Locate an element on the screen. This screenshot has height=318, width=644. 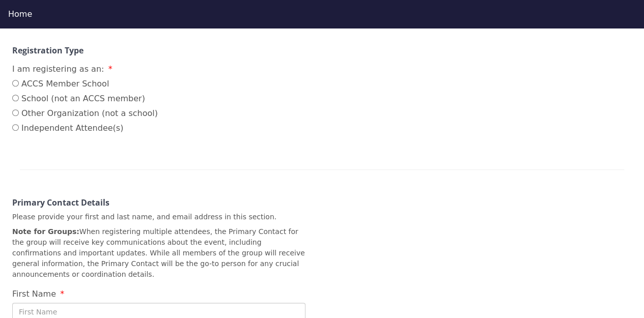
span: First Name is located at coordinates (34, 293).